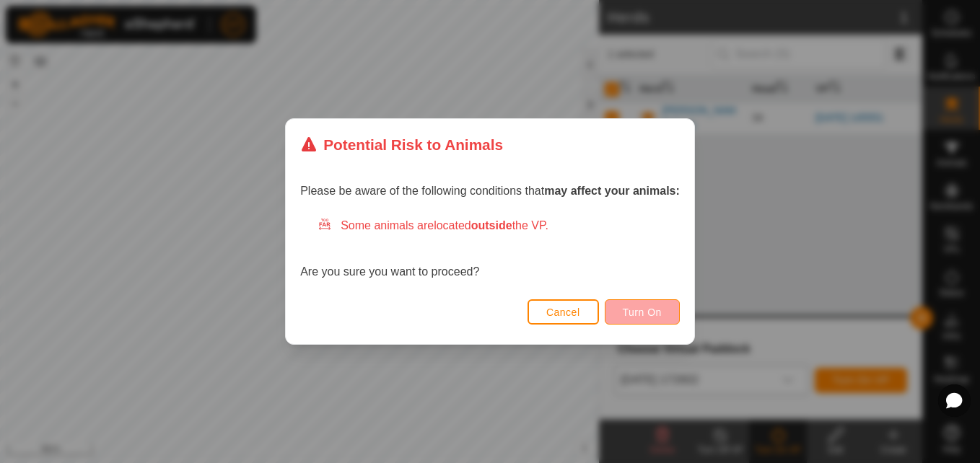 The height and width of the screenshot is (463, 980). Describe the element at coordinates (490, 190) in the screenshot. I see `span: Please be aware of the following conditions that` at that location.